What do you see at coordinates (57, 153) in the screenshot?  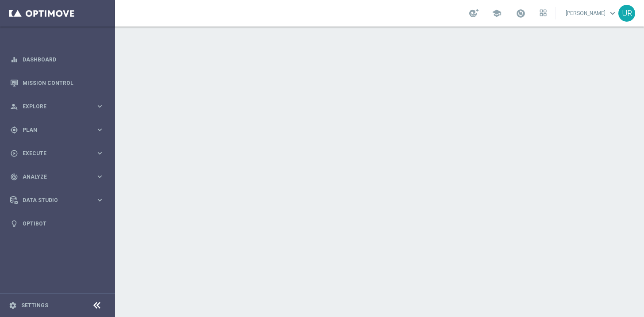 I see `button: play_circle_outline Execute keyboard_arrow_right` at bounding box center [57, 153].